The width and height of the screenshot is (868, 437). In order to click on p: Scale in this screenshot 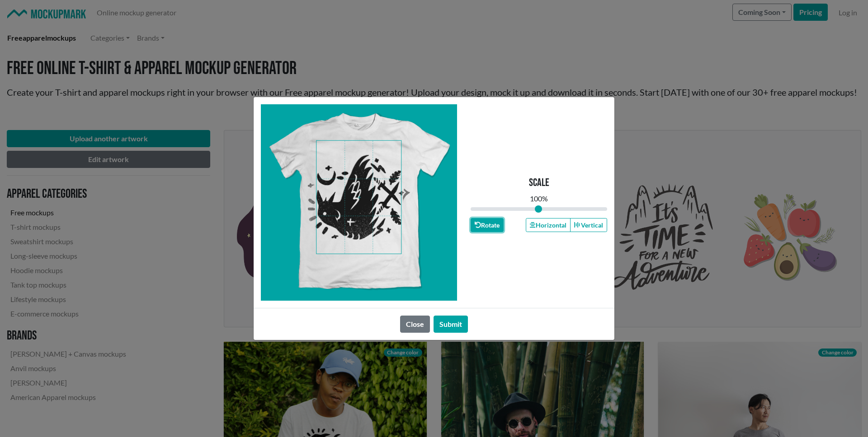, I will do `click(539, 183)`.